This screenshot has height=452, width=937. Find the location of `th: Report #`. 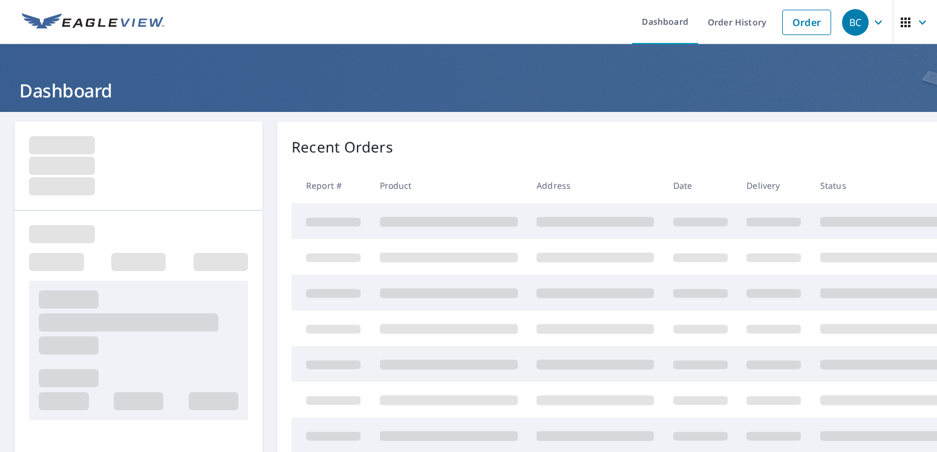

th: Report # is located at coordinates (331, 185).